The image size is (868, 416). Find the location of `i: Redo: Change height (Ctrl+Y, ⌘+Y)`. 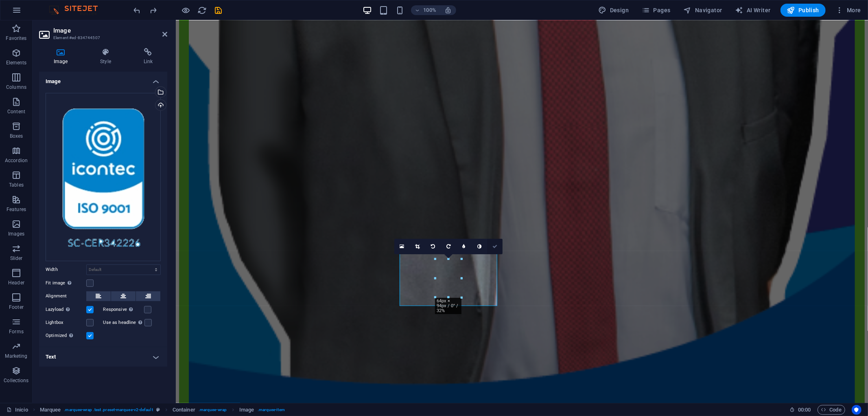

i: Redo: Change height (Ctrl+Y, ⌘+Y) is located at coordinates (154, 10).